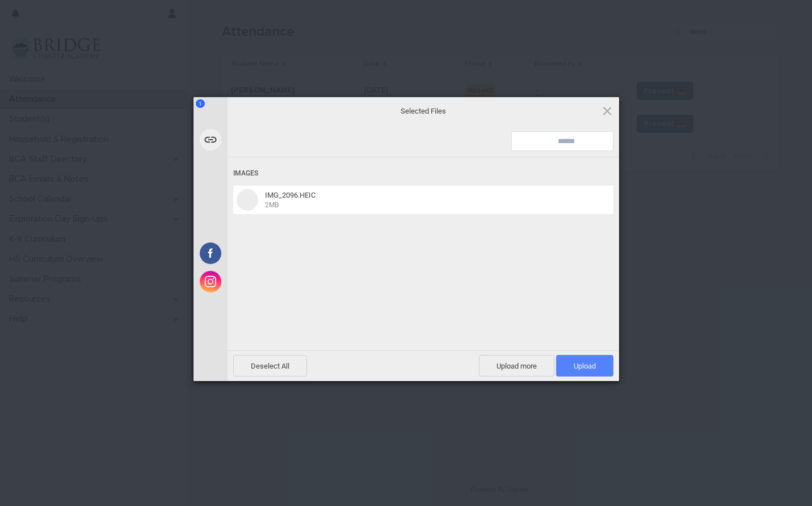 This screenshot has width=812, height=506. What do you see at coordinates (261, 225) in the screenshot?
I see `div: Unsplash` at bounding box center [261, 225].